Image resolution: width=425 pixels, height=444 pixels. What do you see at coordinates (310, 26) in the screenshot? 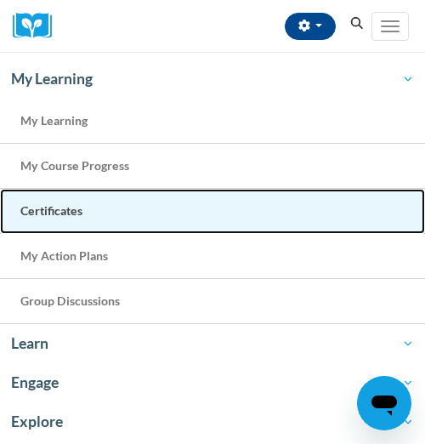
I see `button: Account Settings` at bounding box center [310, 26].